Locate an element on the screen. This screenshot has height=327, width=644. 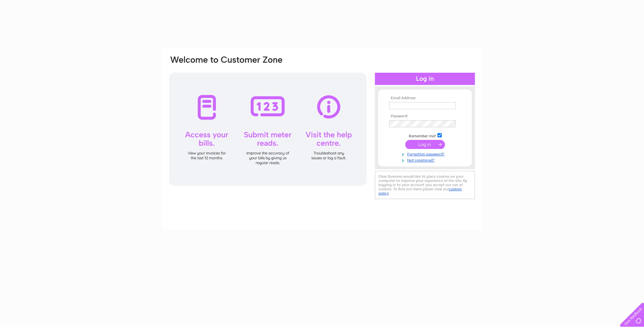
a: cookies policy is located at coordinates (420, 191).